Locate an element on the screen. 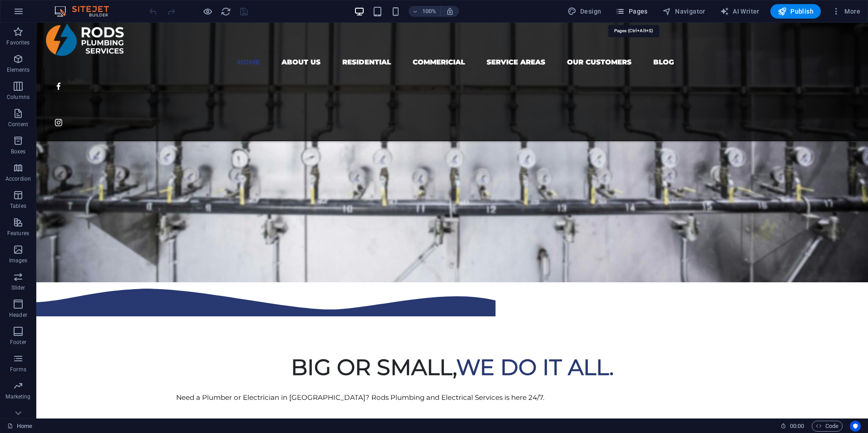  span: AI Writer is located at coordinates (740, 11).